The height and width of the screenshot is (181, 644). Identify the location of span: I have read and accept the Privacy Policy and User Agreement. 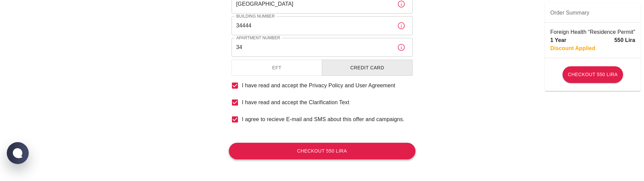
(319, 85).